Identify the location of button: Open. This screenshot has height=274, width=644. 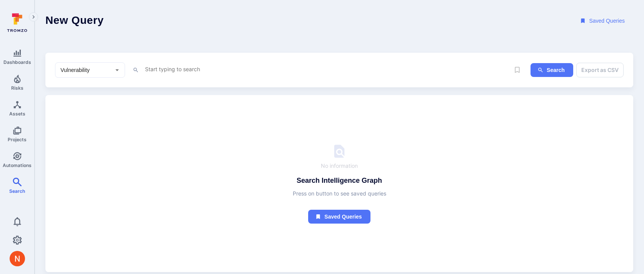
(117, 69).